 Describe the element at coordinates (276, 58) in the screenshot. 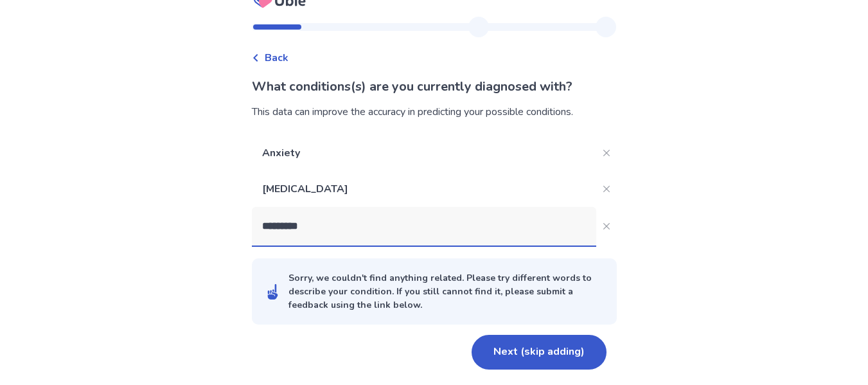

I see `span: Back` at that location.